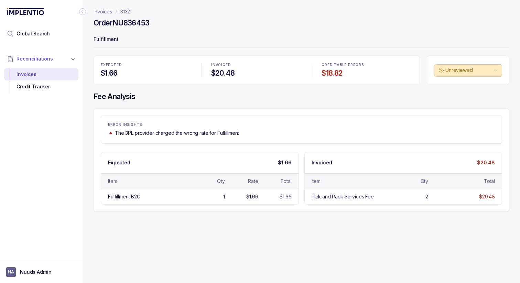 Image resolution: width=520 pixels, height=283 pixels. What do you see at coordinates (284, 163) in the screenshot?
I see `p: $1.66` at bounding box center [284, 163].